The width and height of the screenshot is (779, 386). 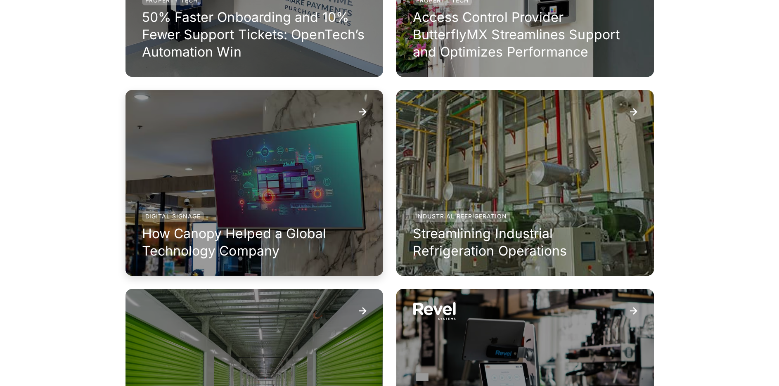 I want to click on h3: Streamlining Industrial Refrigeration Operations, so click(x=525, y=242).